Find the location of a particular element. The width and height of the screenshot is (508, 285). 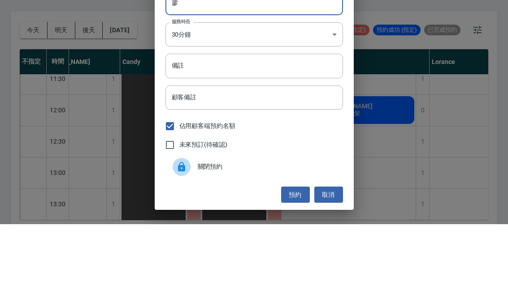

span: 關閉預約 is located at coordinates (267, 228).